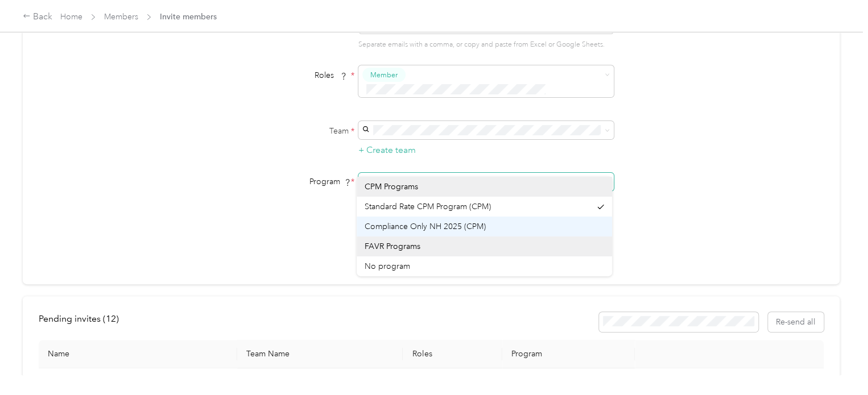  Describe the element at coordinates (796, 321) in the screenshot. I see `button: Re-send all` at that location.